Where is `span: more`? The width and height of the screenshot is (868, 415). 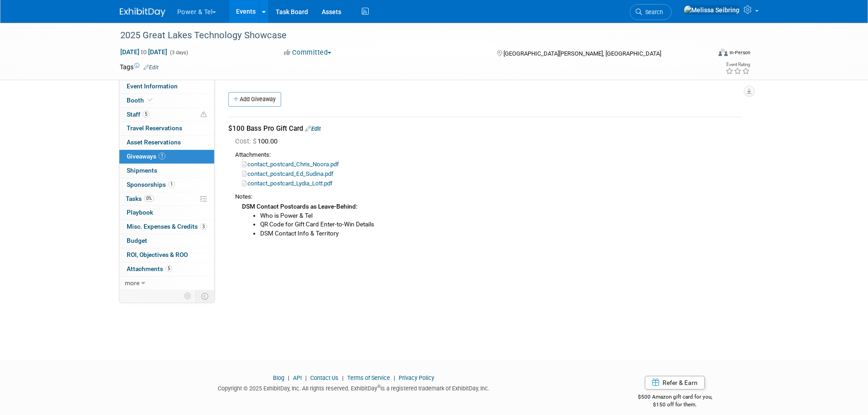
span: more is located at coordinates (132, 283).